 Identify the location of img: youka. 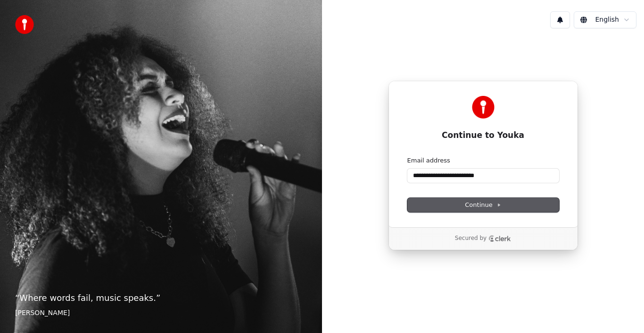
(25, 25).